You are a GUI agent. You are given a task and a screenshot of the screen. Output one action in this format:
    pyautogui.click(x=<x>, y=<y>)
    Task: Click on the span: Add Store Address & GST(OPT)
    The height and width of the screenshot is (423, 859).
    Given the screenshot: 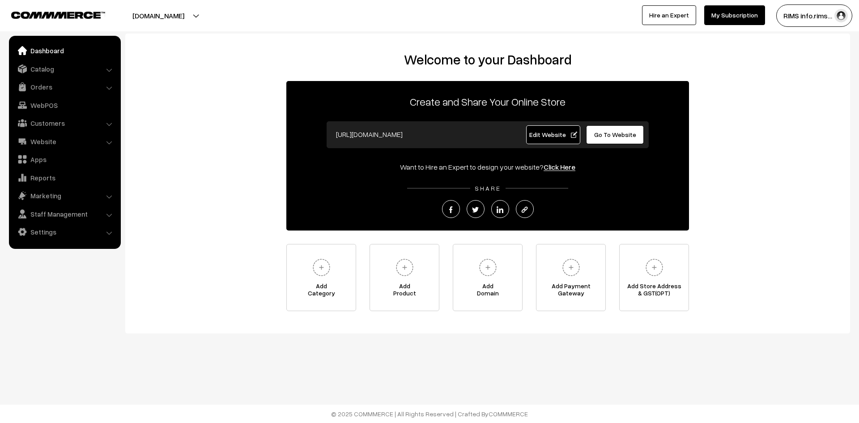 What is the action you would take?
    pyautogui.click(x=654, y=291)
    